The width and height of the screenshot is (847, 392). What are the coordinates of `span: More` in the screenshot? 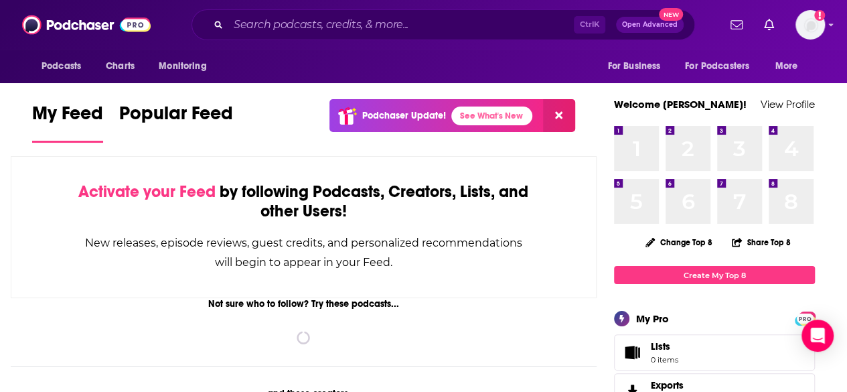 It's located at (786, 66).